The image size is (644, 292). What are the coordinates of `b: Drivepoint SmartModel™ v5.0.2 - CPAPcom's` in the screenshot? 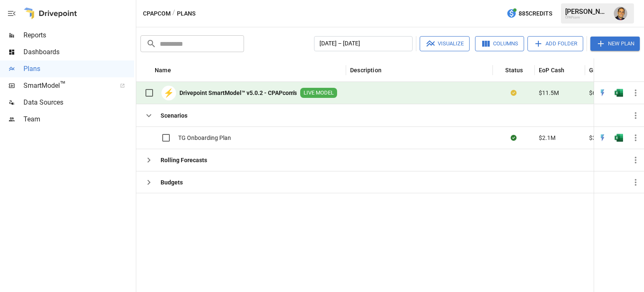 It's located at (238, 93).